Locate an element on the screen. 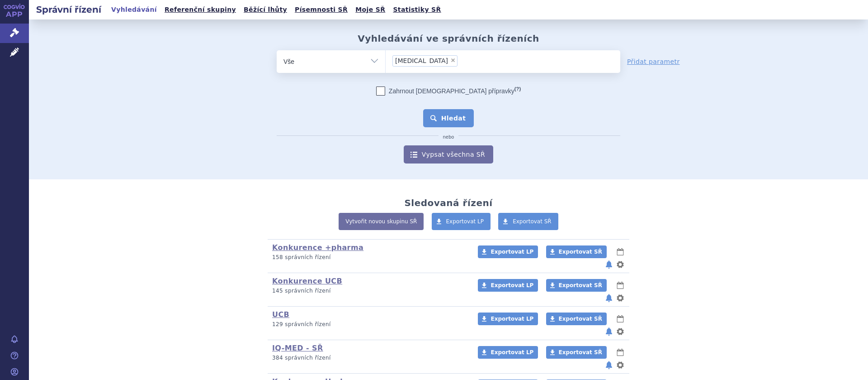  button: Hledat is located at coordinates (448, 118).